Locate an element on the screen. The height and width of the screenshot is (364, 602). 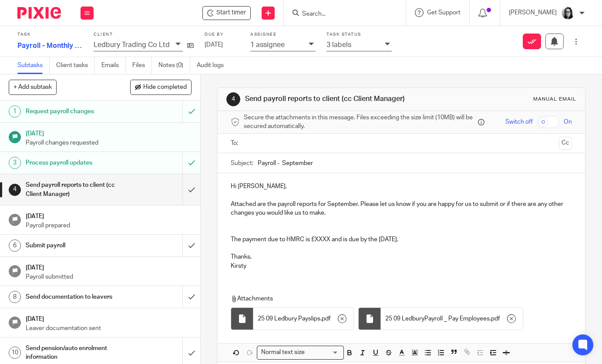
span: Hide completed is located at coordinates (165, 87).